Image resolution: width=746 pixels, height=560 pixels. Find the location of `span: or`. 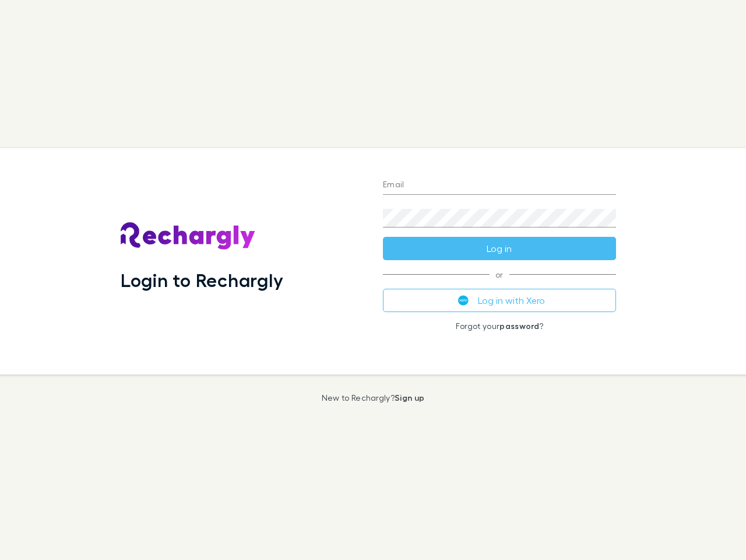

span: or is located at coordinates (500, 274).